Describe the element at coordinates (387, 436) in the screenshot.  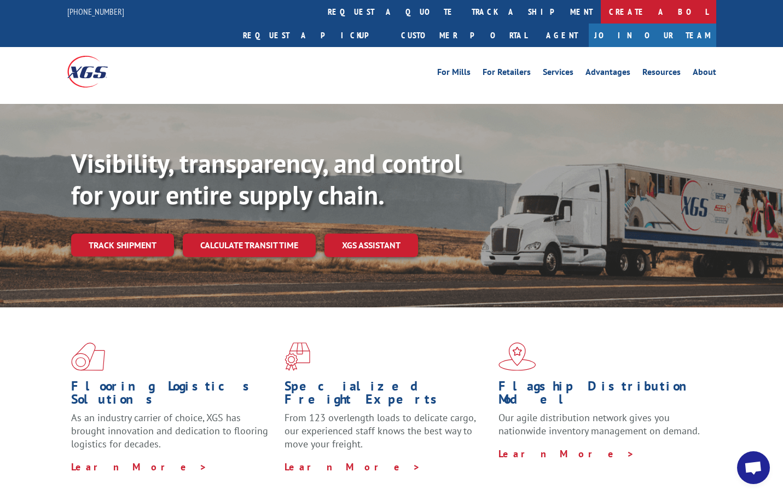
I see `p: From 123 overlength loads to delicate cargo, our experienced staff knows the best way to move you...` at that location.